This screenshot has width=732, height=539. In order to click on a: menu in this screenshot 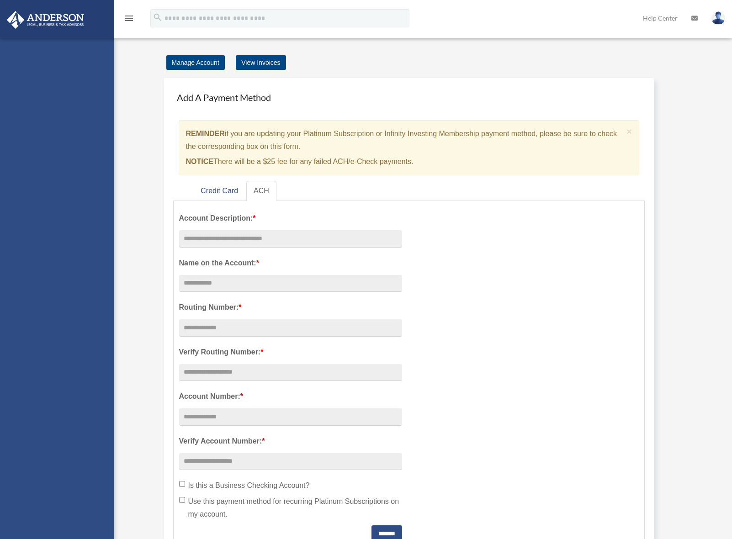, I will do `click(129, 20)`.